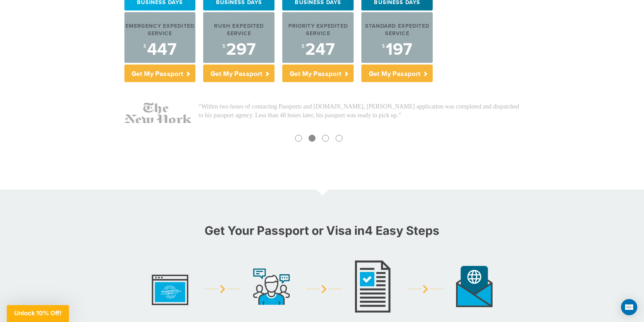 The image size is (644, 322). I want to click on div: 197, so click(397, 49).